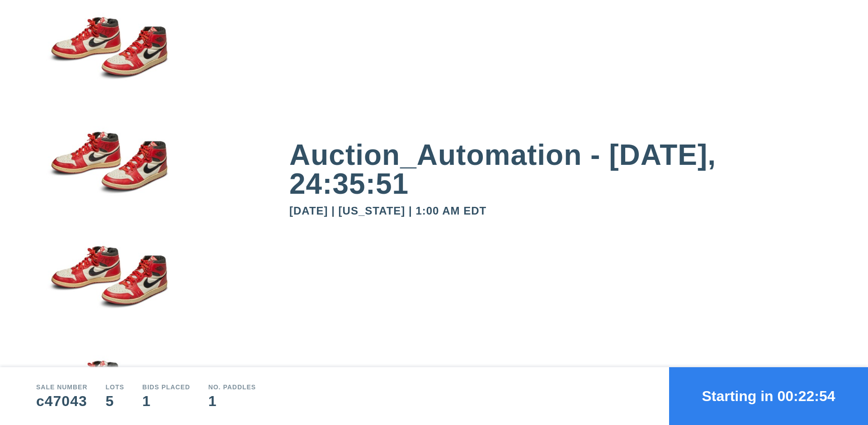 Image resolution: width=868 pixels, height=425 pixels. I want to click on div: No. Paddles, so click(232, 388).